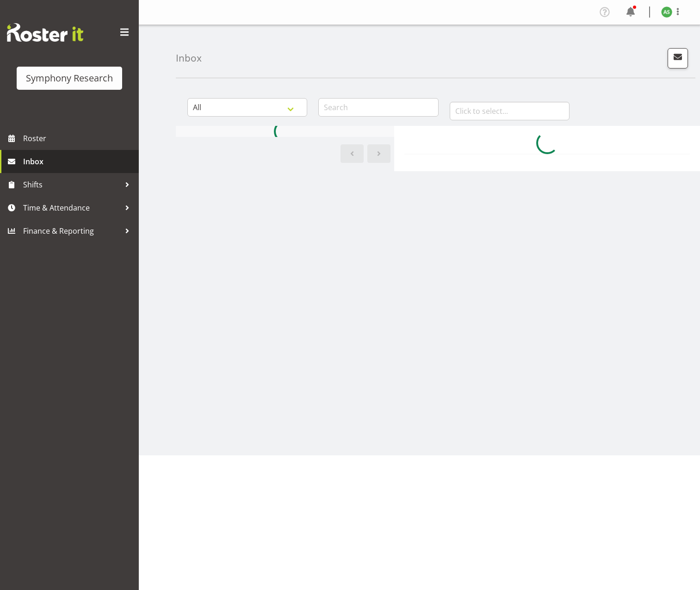  What do you see at coordinates (667, 12) in the screenshot?
I see `img: ange-steiger11422.jpg` at bounding box center [667, 12].